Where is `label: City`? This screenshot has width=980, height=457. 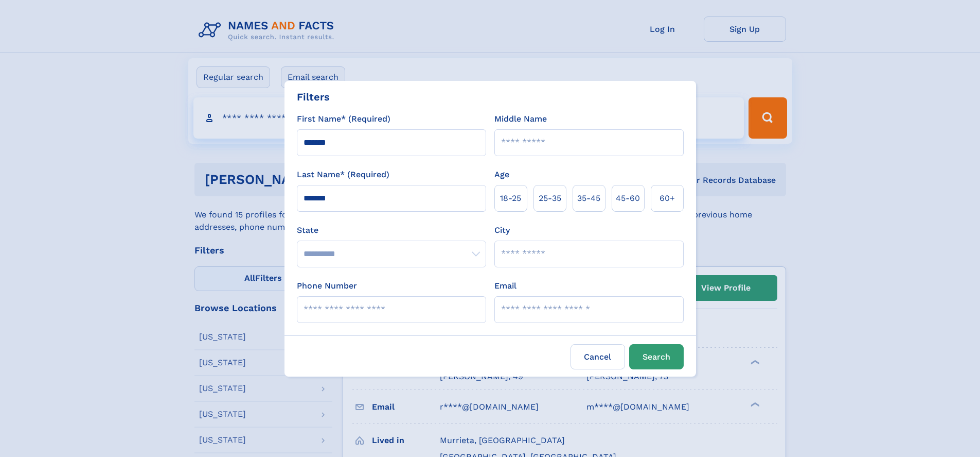
label: City is located at coordinates (502, 230).